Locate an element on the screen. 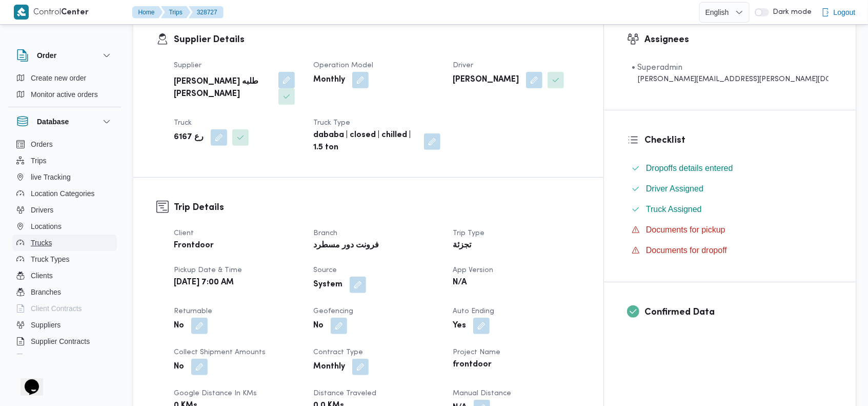 This screenshot has height=406, width=868. img: X8yXhbKr1z7QwAAAABJRU5ErkJggg== is located at coordinates (21, 12).